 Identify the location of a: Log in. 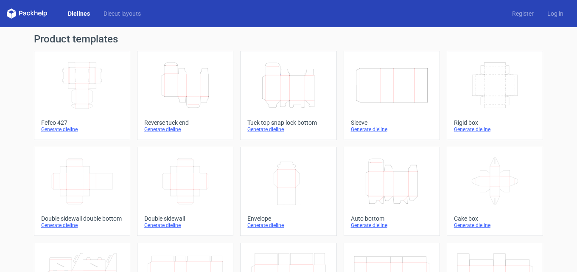
(556, 14).